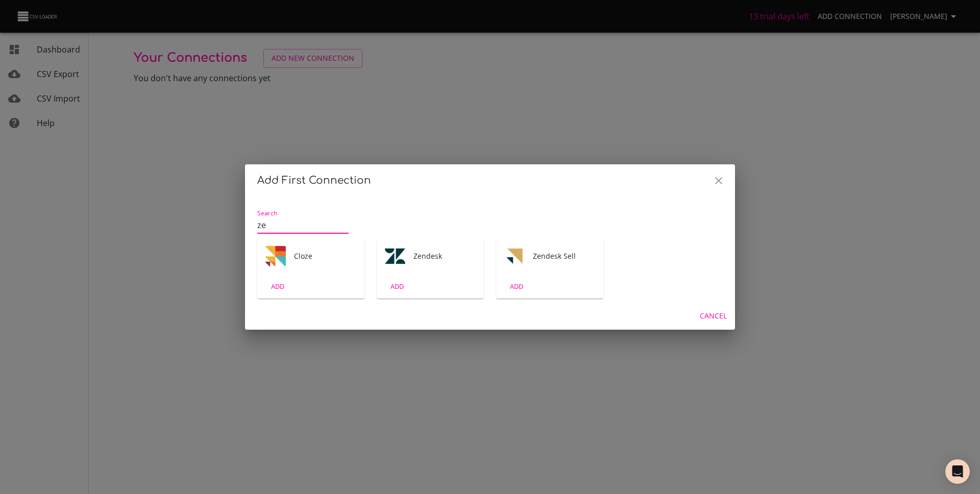 The height and width of the screenshot is (494, 980). What do you see at coordinates (719, 181) in the screenshot?
I see `button: Close` at bounding box center [719, 181].